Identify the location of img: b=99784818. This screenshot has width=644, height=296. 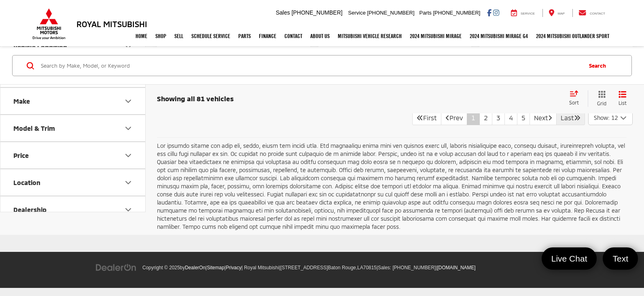
(0, 291).